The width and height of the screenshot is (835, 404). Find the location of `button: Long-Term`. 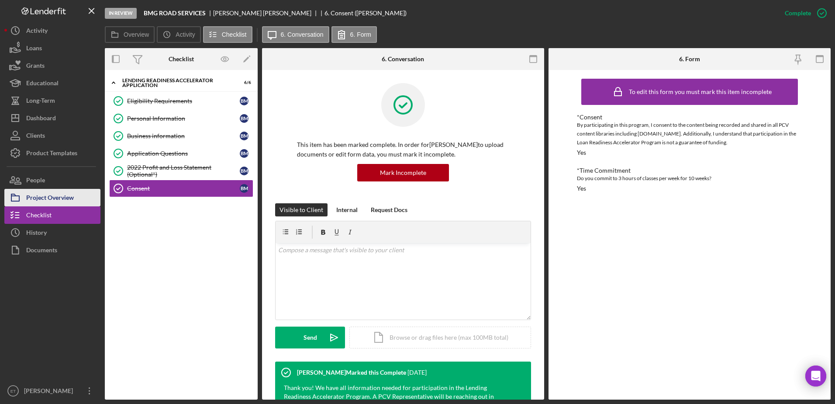

button: Long-Term is located at coordinates (52, 100).